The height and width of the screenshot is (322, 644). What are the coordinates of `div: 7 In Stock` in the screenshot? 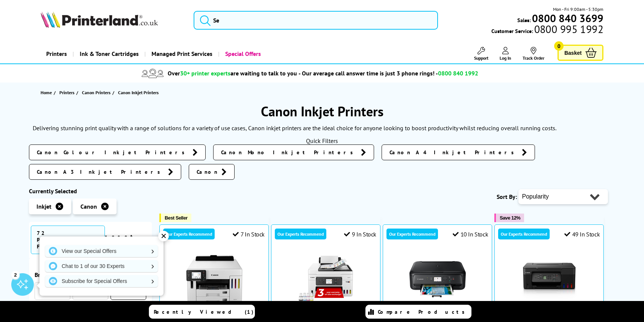 It's located at (249, 234).